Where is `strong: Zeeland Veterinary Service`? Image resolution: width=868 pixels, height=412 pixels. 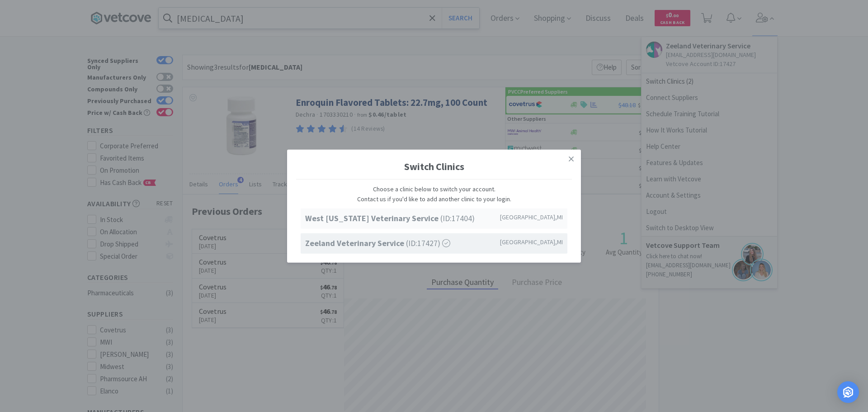 strong: Zeeland Veterinary Service is located at coordinates (356, 243).